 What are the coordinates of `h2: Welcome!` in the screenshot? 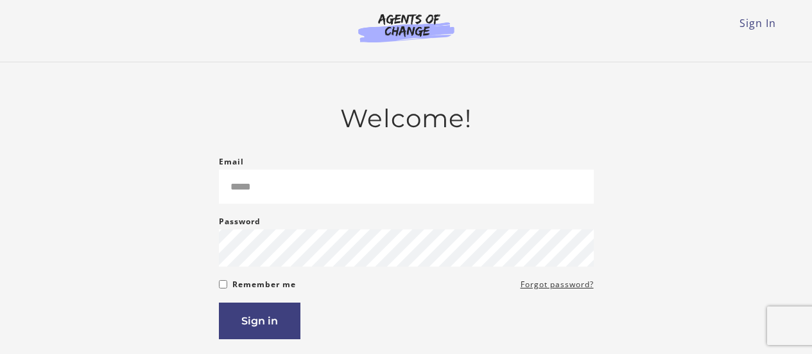 It's located at (406, 118).